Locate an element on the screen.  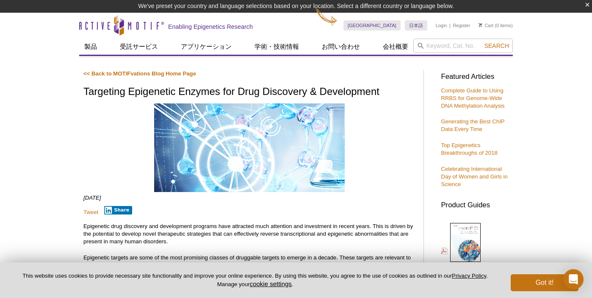
a: Celebrating International Day of Women and Girls in Science is located at coordinates (474, 176).